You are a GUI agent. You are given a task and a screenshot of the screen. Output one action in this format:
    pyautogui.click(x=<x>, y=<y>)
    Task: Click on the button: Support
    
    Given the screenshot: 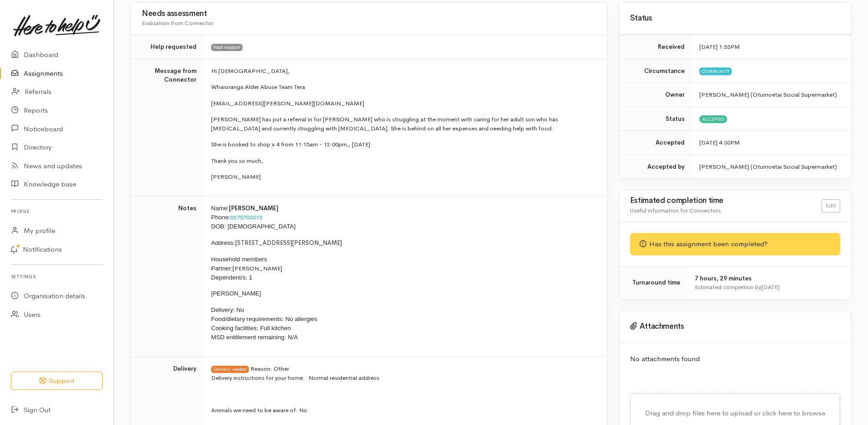 What is the action you would take?
    pyautogui.click(x=57, y=381)
    